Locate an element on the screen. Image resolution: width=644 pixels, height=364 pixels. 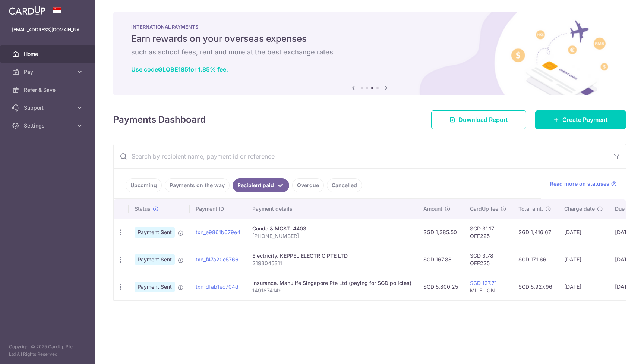
td: SGD 31.17 OFF225 is located at coordinates (488, 232).